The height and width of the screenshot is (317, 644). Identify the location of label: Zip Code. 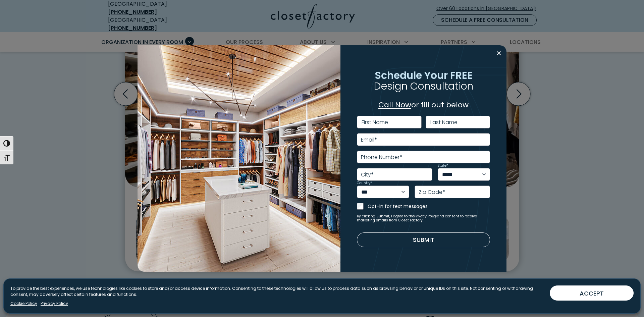
(432, 192).